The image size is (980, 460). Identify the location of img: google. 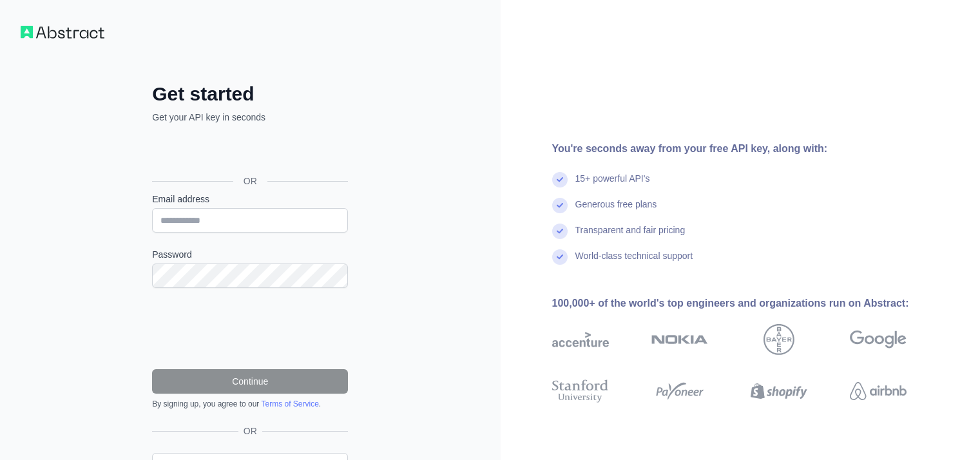
(878, 340).